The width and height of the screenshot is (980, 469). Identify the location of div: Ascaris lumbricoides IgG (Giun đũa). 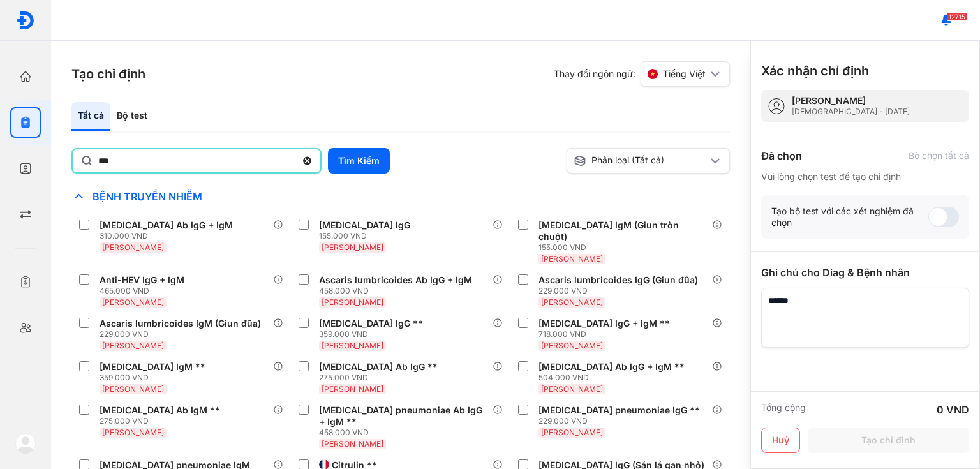
(618, 280).